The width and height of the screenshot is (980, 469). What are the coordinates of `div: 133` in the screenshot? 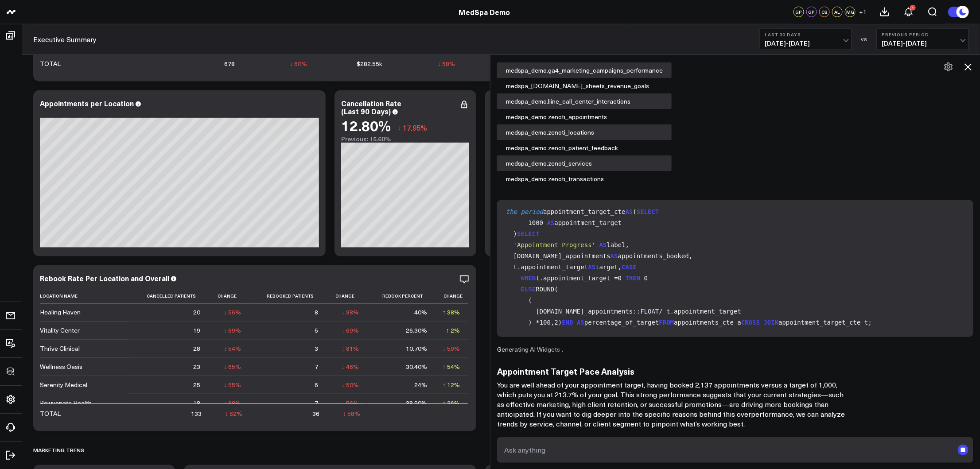 It's located at (196, 414).